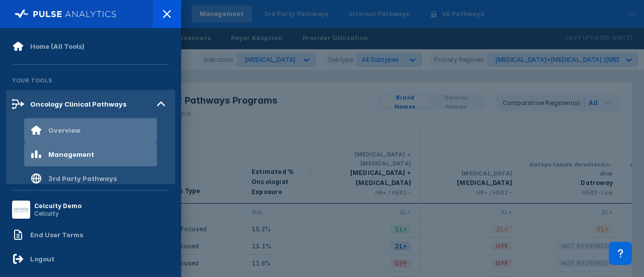 The width and height of the screenshot is (644, 277). I want to click on div: Celcuity, so click(58, 213).